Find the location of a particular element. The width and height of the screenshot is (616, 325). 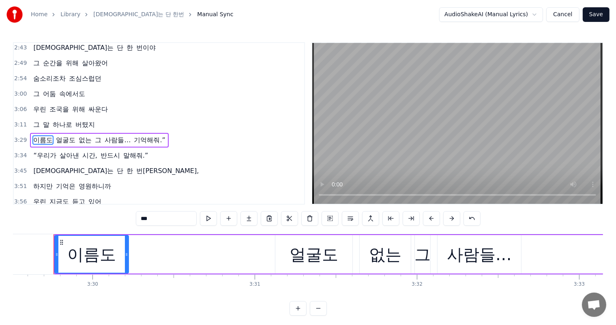

nav: breadcrumb is located at coordinates (132, 15).